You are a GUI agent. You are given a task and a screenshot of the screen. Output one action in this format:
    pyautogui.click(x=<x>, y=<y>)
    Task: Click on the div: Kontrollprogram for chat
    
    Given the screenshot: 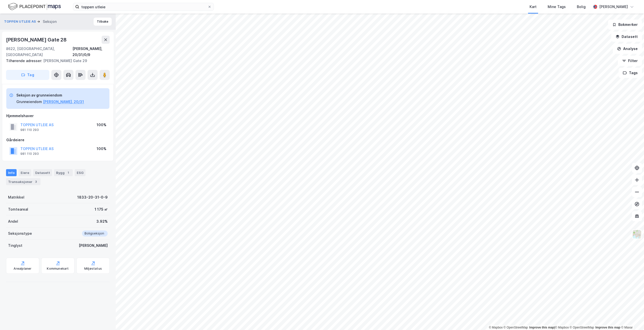 What is the action you would take?
    pyautogui.click(x=631, y=318)
    